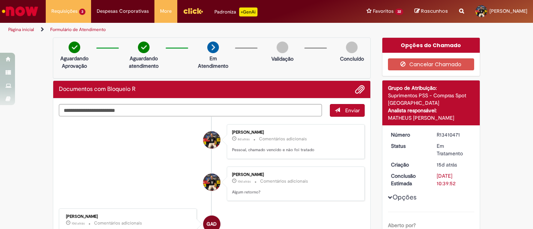 The width and height of the screenshot is (533, 229). Describe the element at coordinates (213, 47) in the screenshot. I see `img: arrow-next.png` at that location.